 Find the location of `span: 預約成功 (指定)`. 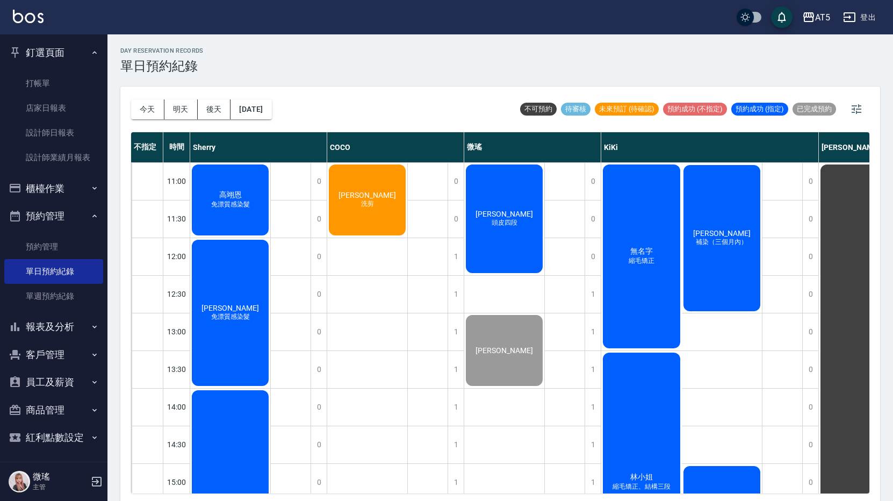

span: 預約成功 (指定) is located at coordinates (759, 109).